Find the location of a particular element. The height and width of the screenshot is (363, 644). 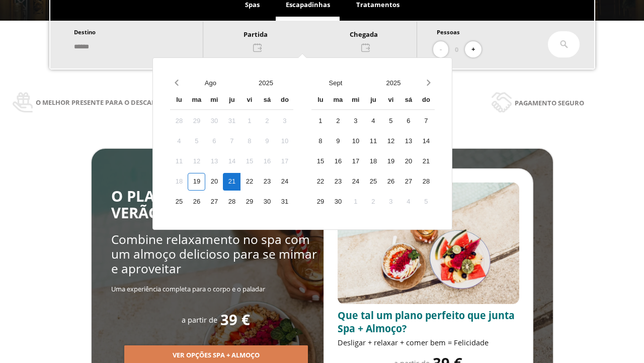

span: Pessoas is located at coordinates (448, 32).